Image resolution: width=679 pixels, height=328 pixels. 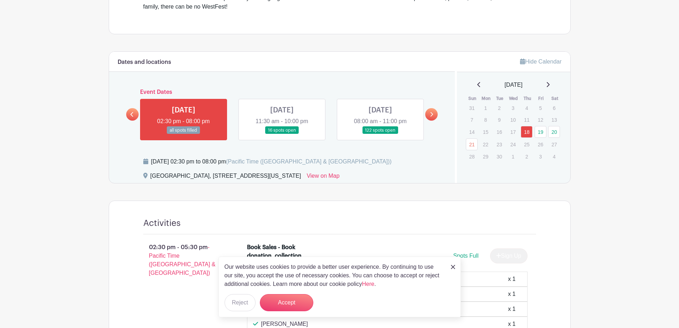 What do you see at coordinates (240, 302) in the screenshot?
I see `button: Reject` at bounding box center [240, 302].